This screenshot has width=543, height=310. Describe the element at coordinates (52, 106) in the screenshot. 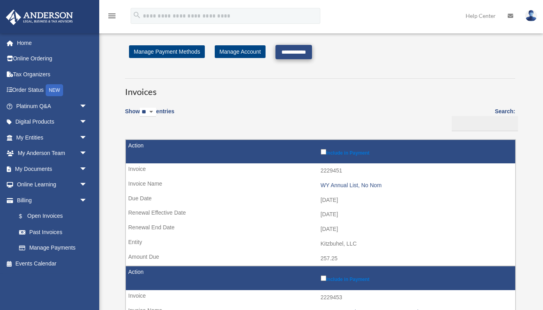

I see `a: Platinum Q&Aarrow_drop_down` at that location.